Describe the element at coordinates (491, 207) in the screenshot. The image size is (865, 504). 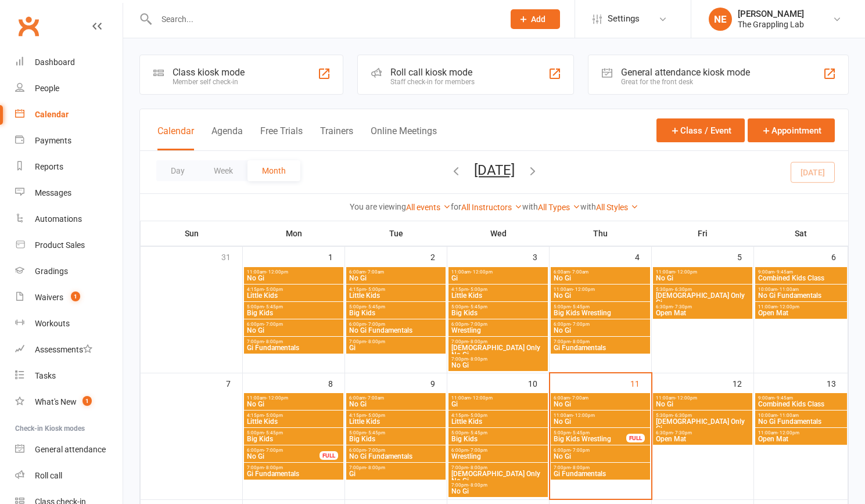
I see `a: All Instructors` at that location.